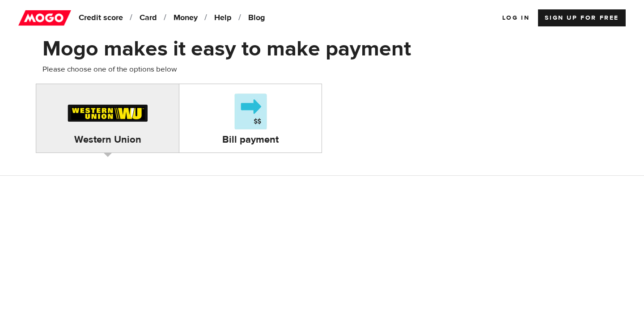 This screenshot has height=322, width=644. Describe the element at coordinates (516, 18) in the screenshot. I see `a: Log In` at that location.